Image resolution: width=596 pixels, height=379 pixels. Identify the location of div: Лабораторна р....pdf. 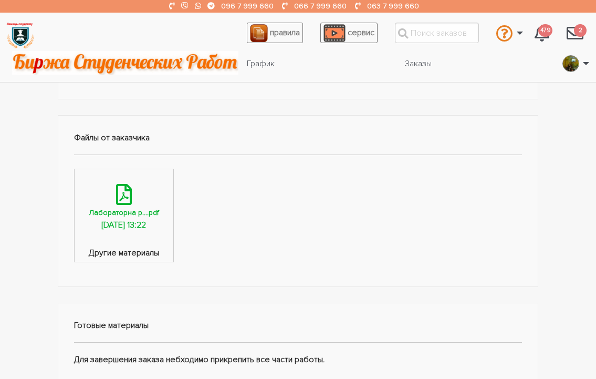
(124, 212).